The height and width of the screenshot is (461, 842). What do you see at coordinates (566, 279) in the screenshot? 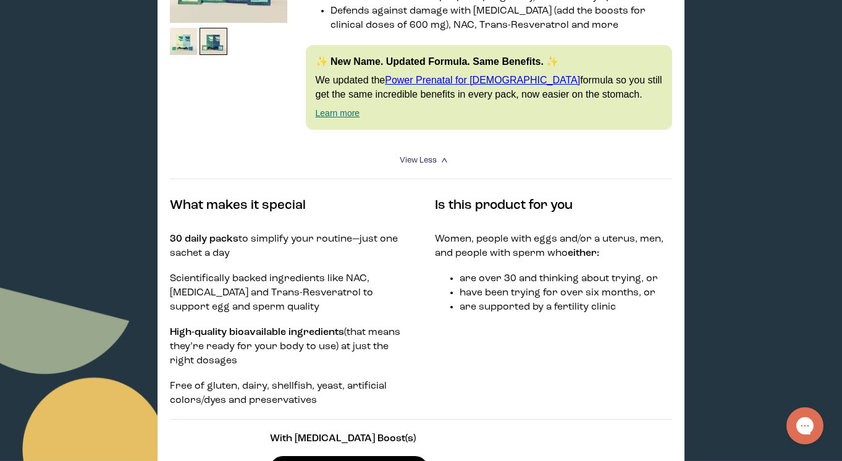
I see `li: are over 30 and thinking about trying, or` at bounding box center [566, 279].